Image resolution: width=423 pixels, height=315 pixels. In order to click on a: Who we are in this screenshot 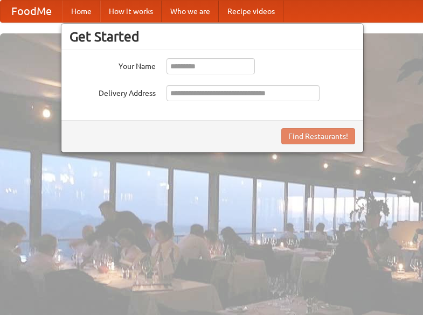, I will do `click(190, 11)`.